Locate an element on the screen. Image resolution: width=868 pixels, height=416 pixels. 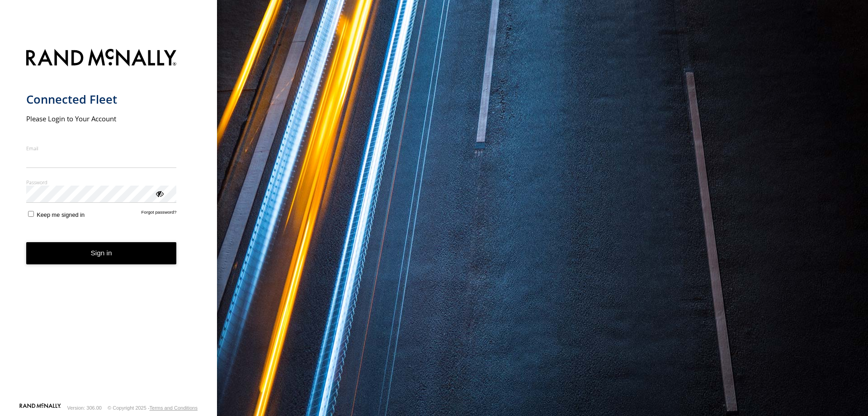
a: Forgot password? is located at coordinates (159, 213).